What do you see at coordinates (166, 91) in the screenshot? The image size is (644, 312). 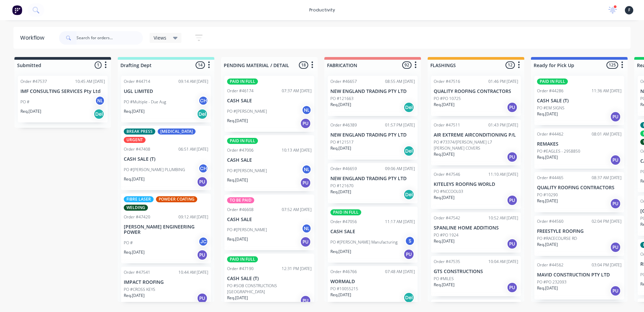 I see `p: UGL LIMITED` at bounding box center [166, 91].